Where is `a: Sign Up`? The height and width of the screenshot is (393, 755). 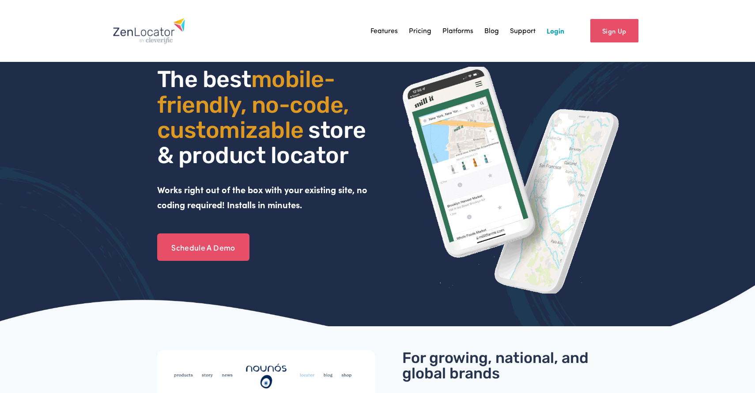
a: Sign Up is located at coordinates (615, 30).